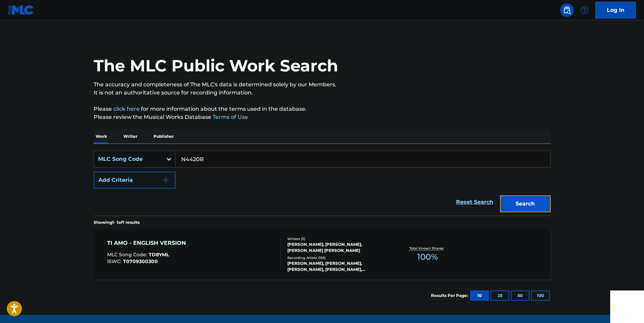 This screenshot has height=323, width=644. What do you see at coordinates (322, 183) in the screenshot?
I see `form: Search Form` at bounding box center [322, 183].